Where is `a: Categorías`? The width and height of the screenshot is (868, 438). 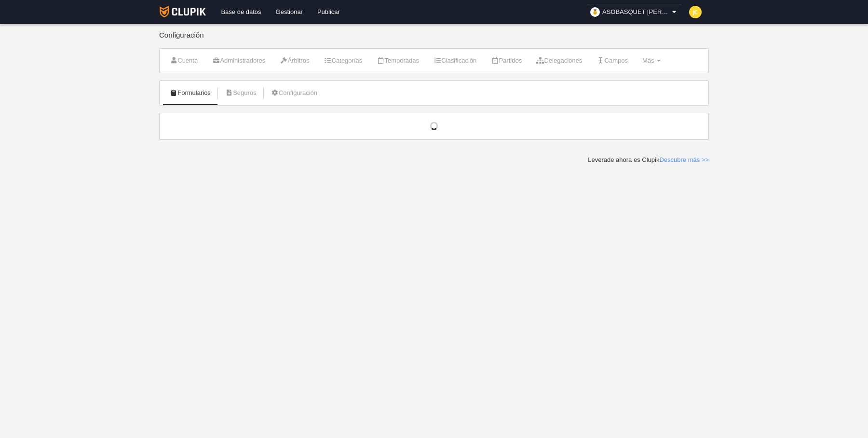
a: Categorías is located at coordinates (343, 61).